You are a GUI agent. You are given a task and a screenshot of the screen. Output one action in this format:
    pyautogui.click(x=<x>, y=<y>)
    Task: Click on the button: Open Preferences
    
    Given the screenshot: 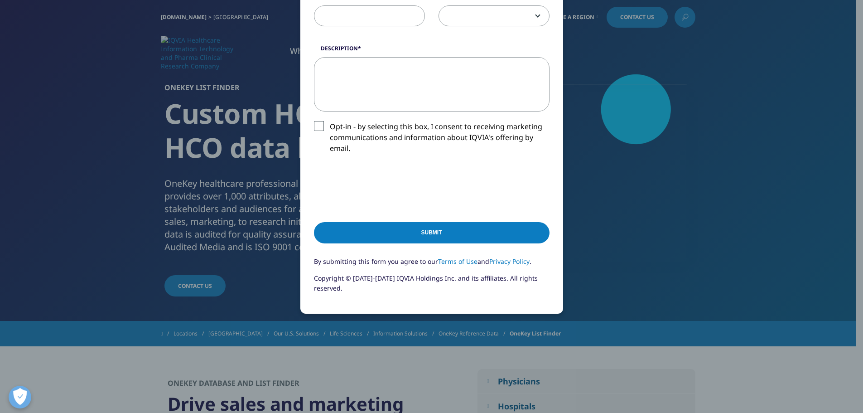 What is the action you would take?
    pyautogui.click(x=20, y=397)
    